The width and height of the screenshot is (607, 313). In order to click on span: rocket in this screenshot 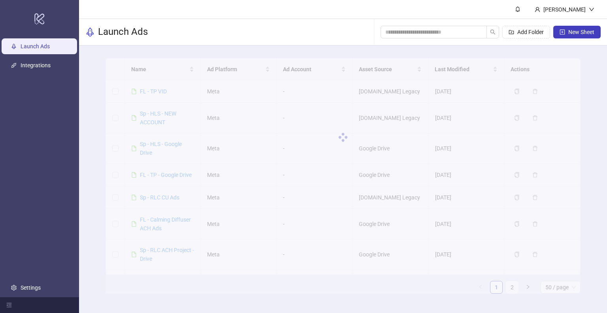, I will do `click(90, 32)`.